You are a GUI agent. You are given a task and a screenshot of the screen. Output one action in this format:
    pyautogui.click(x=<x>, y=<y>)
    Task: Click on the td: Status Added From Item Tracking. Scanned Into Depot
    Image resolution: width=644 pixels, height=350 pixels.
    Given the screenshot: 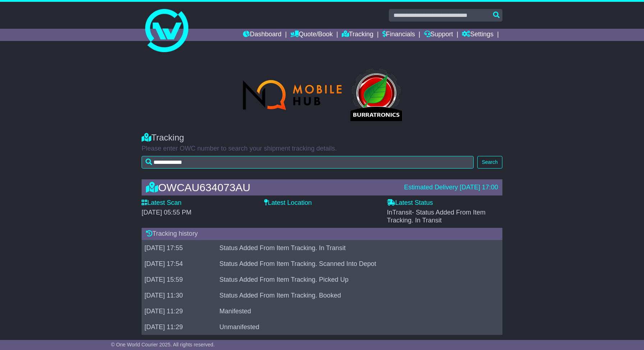 What is the action you would take?
    pyautogui.click(x=354, y=263)
    